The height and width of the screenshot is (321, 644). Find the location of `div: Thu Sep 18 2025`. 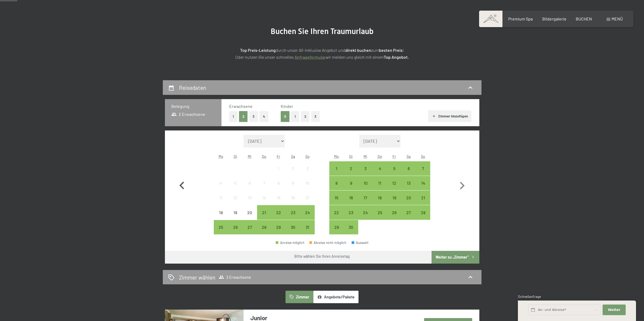

div: Thu Sep 18 2025 is located at coordinates (380, 198).